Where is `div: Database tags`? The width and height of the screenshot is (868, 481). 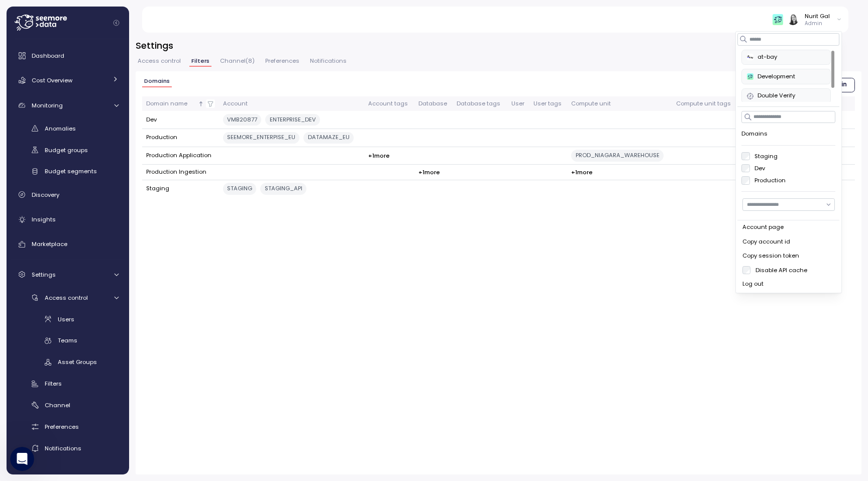
div: Database tags is located at coordinates (479, 104).